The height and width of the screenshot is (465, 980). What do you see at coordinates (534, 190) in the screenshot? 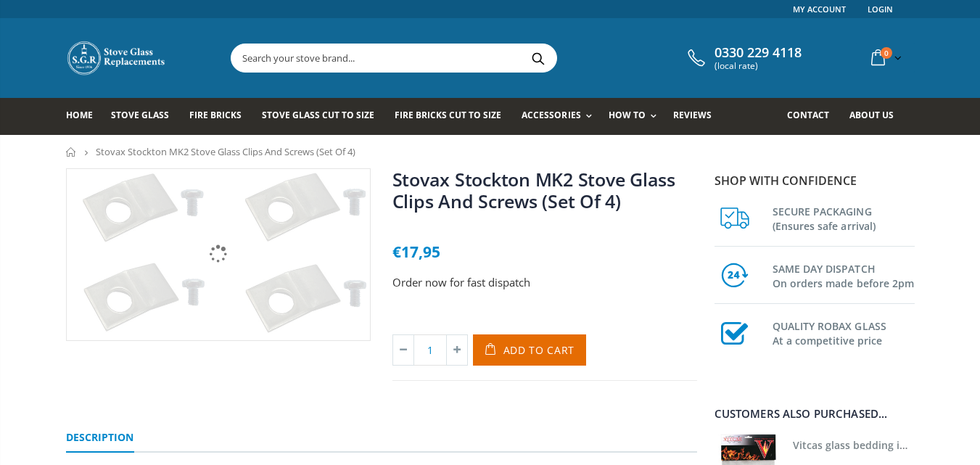
I see `a: Stovax Stockton MK2 Stove Glass Clips And Screws (Set Of 4)` at bounding box center [534, 190].